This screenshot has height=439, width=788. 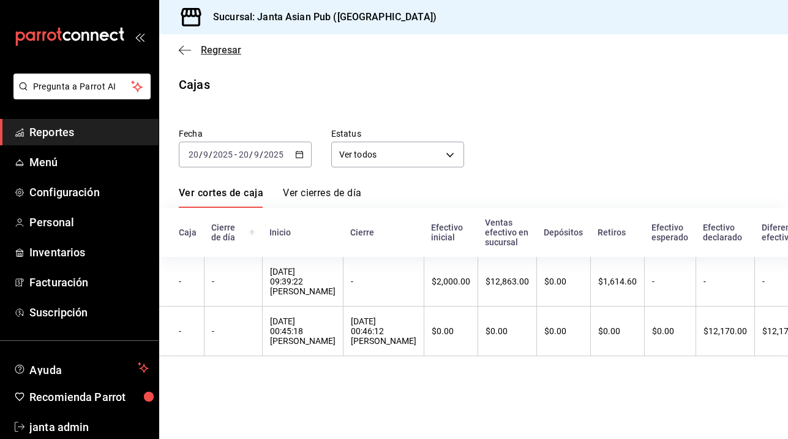 What do you see at coordinates (210, 50) in the screenshot?
I see `button: Regresar` at bounding box center [210, 50].